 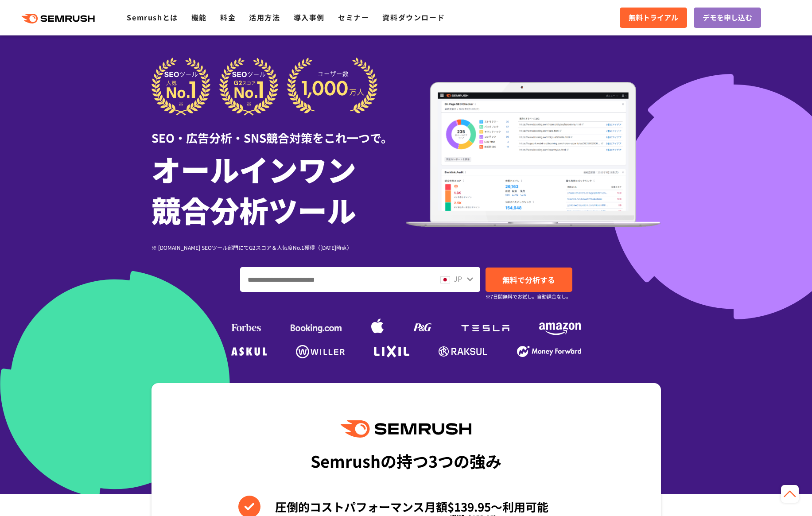 I want to click on a: 活用方法, so click(x=264, y=18).